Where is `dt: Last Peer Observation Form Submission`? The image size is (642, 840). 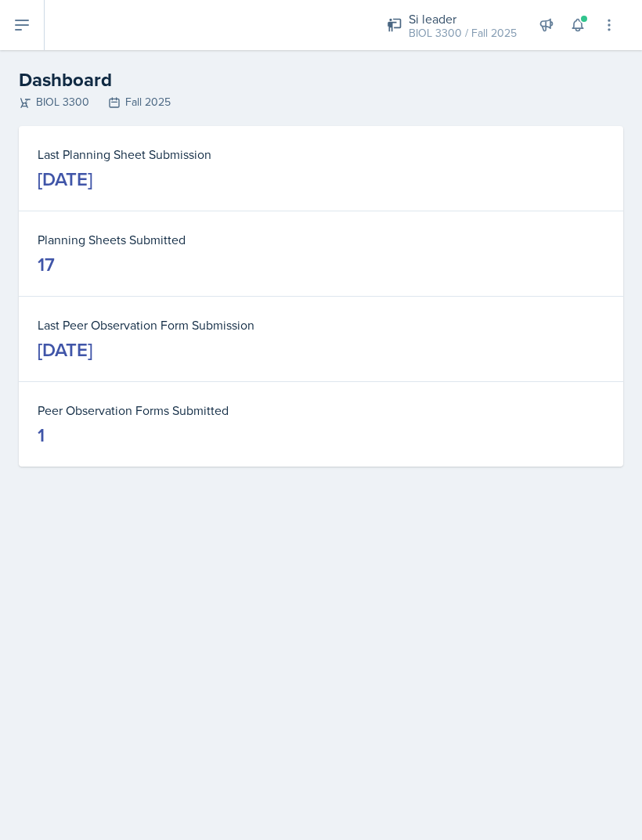 dt: Last Peer Observation Form Submission is located at coordinates (321, 325).